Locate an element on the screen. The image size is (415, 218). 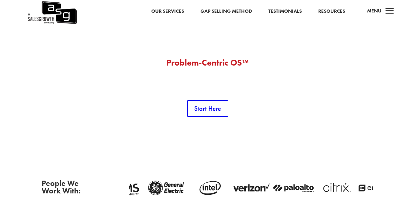
a: Start Here is located at coordinates (208, 109).